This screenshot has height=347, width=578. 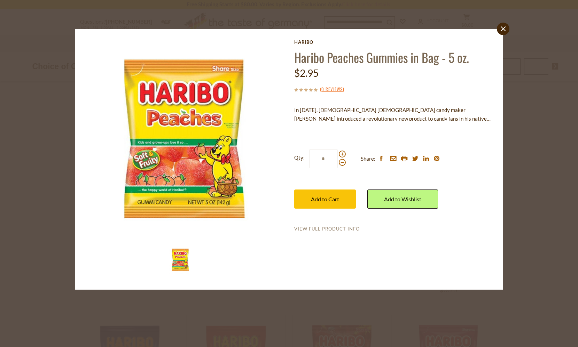 I want to click on span: Share:, so click(x=368, y=159).